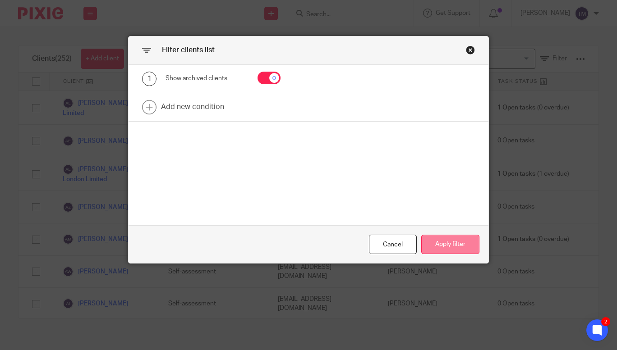  What do you see at coordinates (204, 78) in the screenshot?
I see `div: Show archived clients` at bounding box center [204, 78].